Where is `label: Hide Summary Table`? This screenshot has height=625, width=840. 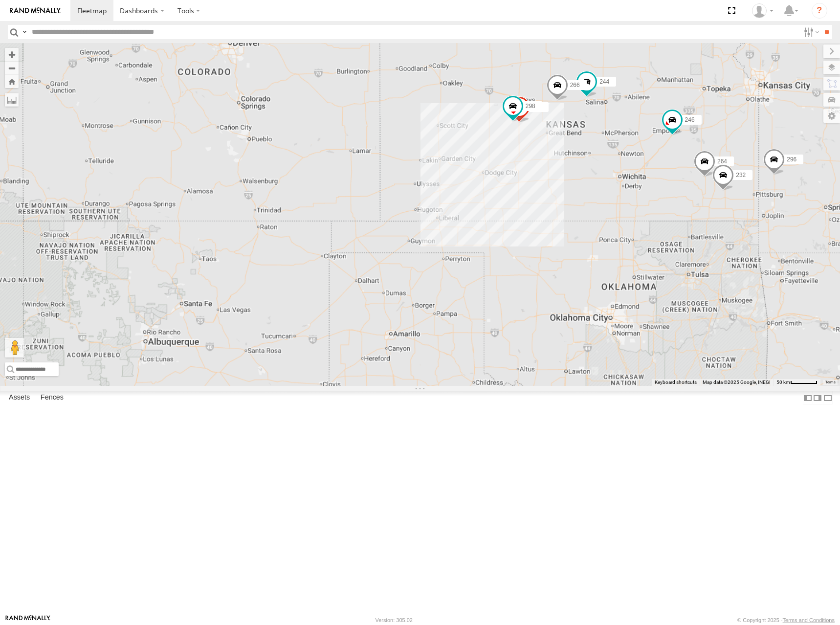 label: Hide Summary Table is located at coordinates (827, 397).